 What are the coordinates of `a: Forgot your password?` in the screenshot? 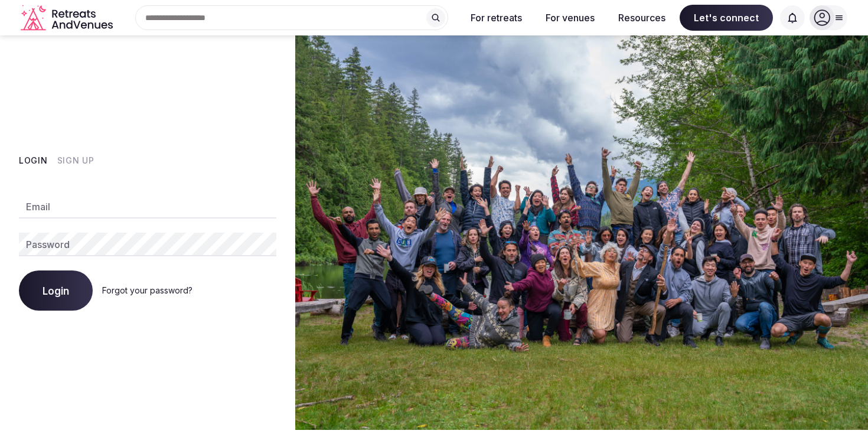 It's located at (147, 290).